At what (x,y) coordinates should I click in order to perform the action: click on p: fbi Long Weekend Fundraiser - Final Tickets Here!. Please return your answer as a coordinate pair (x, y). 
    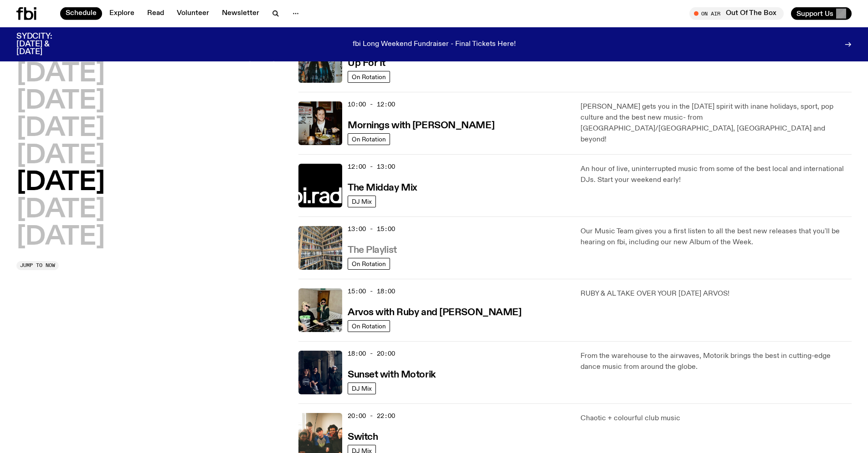
    Looking at the image, I should click on (434, 45).